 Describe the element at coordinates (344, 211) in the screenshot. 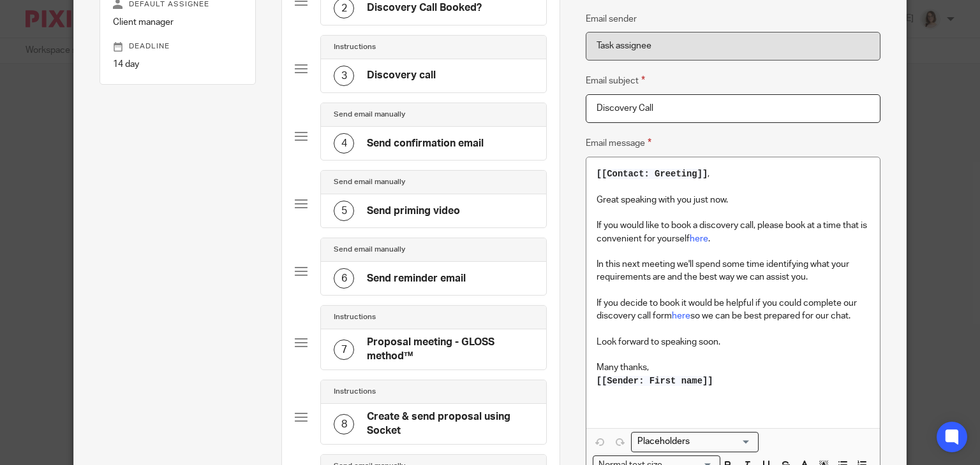

I see `div: 5` at that location.